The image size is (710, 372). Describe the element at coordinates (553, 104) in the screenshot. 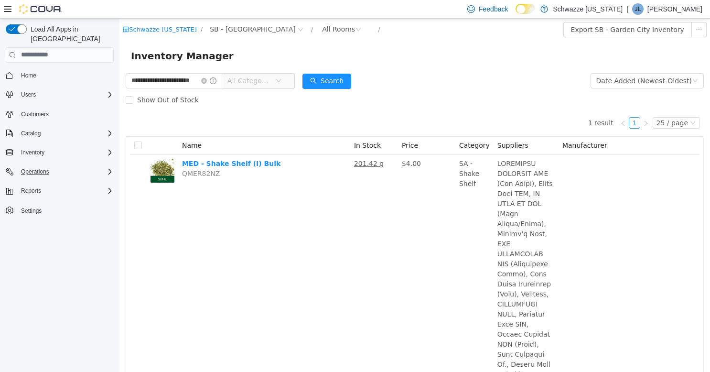

I see `div: 25 / page` at that location.